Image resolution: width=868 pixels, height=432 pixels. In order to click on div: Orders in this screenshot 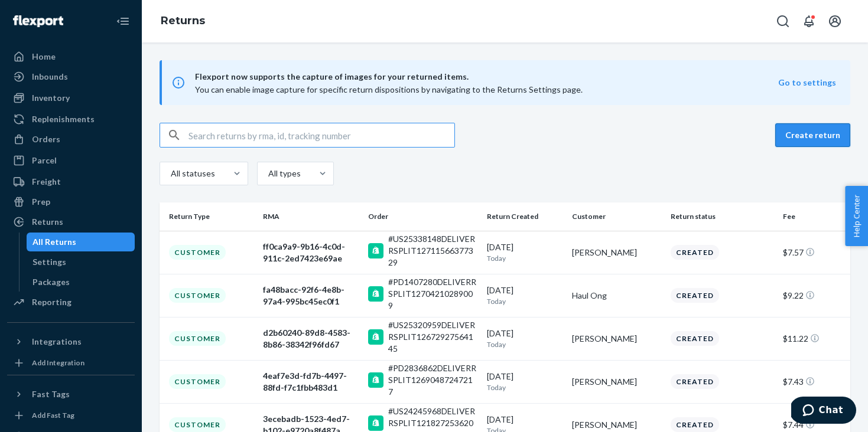, I will do `click(46, 139)`.